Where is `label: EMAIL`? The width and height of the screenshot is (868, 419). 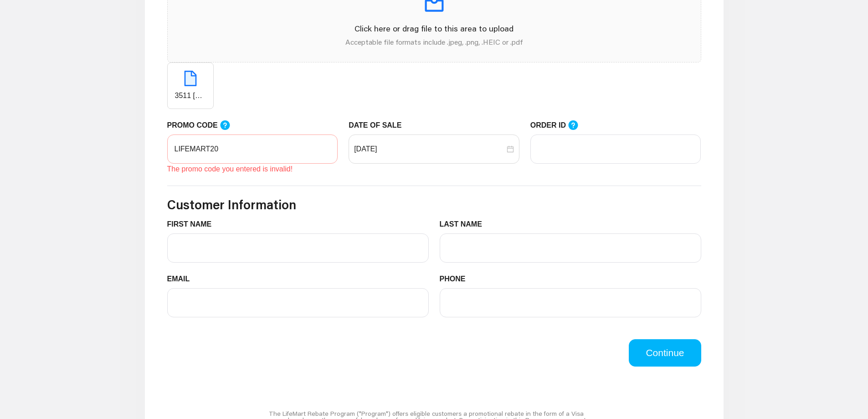
label: EMAIL is located at coordinates (182, 279).